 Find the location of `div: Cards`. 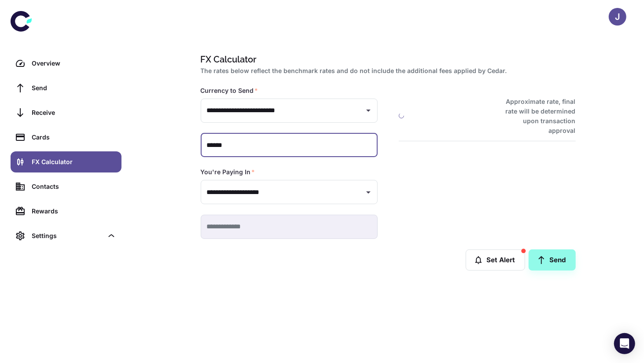

div: Cards is located at coordinates (74, 137).